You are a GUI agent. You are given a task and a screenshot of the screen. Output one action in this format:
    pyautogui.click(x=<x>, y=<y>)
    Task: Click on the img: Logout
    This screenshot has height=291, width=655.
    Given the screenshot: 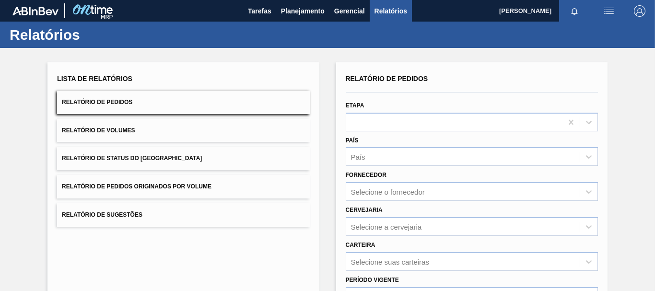 What is the action you would take?
    pyautogui.click(x=640, y=11)
    